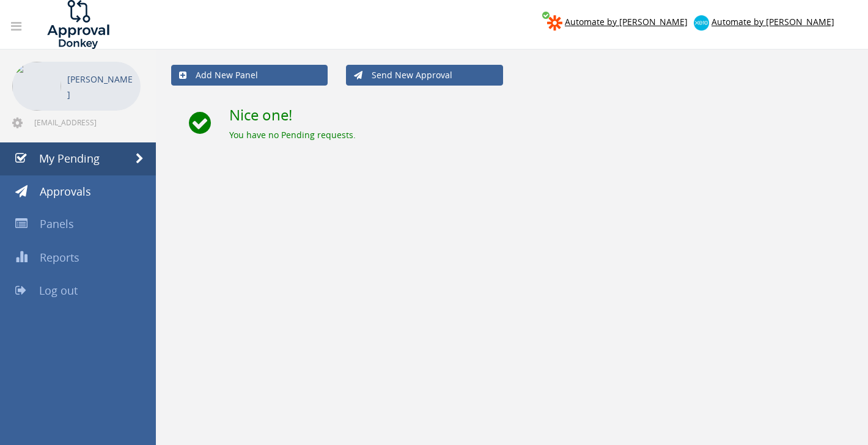  I want to click on div: You have no Pending requests., so click(541, 135).